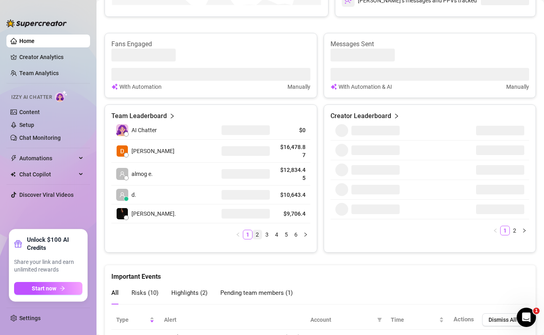 This screenshot has height=335, width=544. What do you see at coordinates (292, 151) in the screenshot?
I see `article: $16,478.87` at bounding box center [292, 151].